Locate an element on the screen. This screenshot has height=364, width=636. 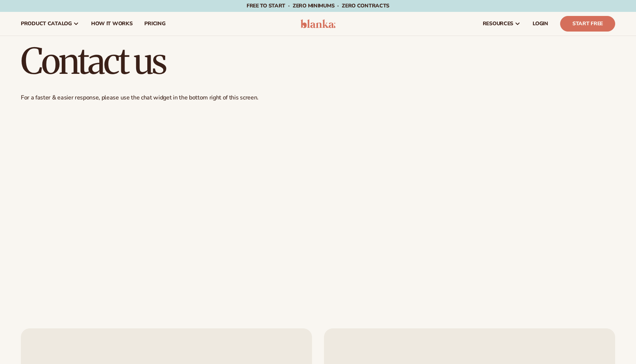
span: LOGIN is located at coordinates (540, 24).